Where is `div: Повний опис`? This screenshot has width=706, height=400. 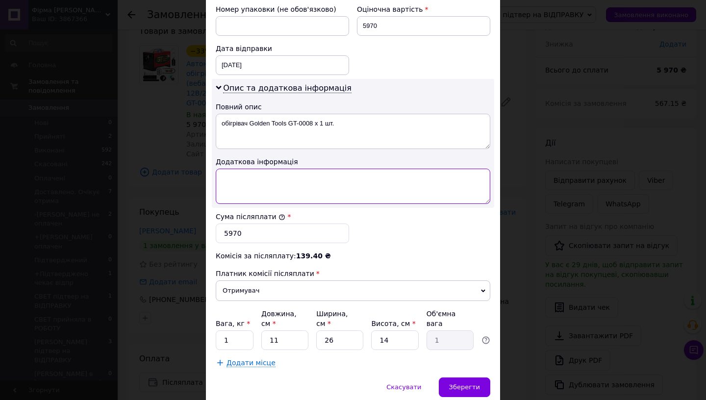 div: Повний опис is located at coordinates (353, 107).